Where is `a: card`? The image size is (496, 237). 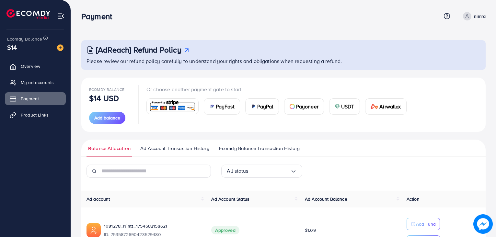
a: card is located at coordinates (172, 106).